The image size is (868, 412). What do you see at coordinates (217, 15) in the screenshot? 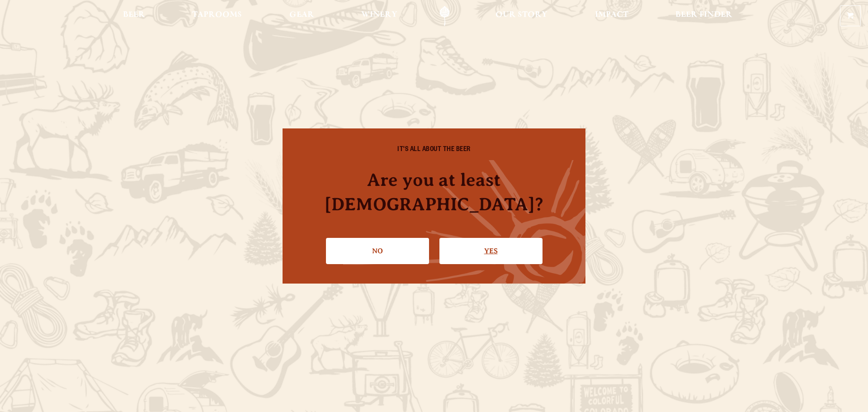
I see `span: Taprooms` at bounding box center [217, 15].